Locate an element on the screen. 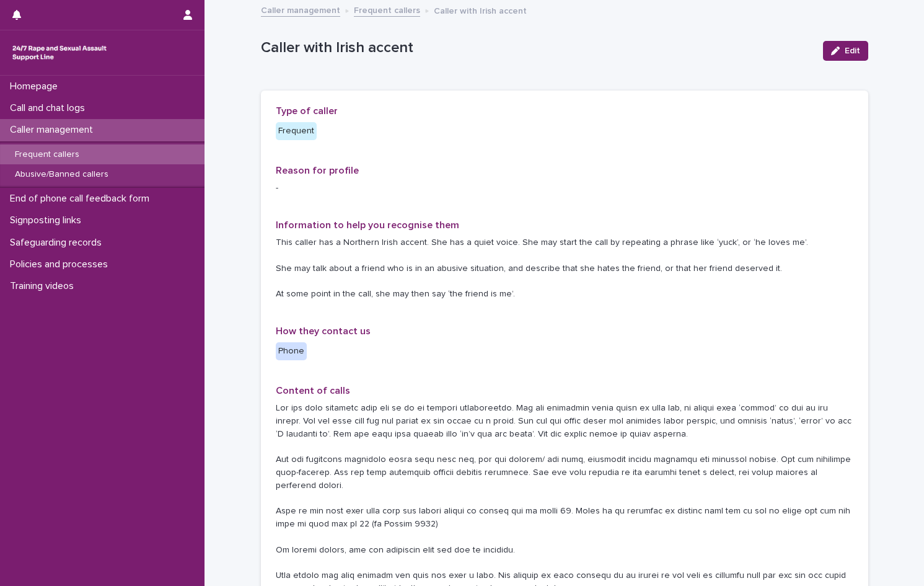  span: Reason for profile is located at coordinates (317, 171).